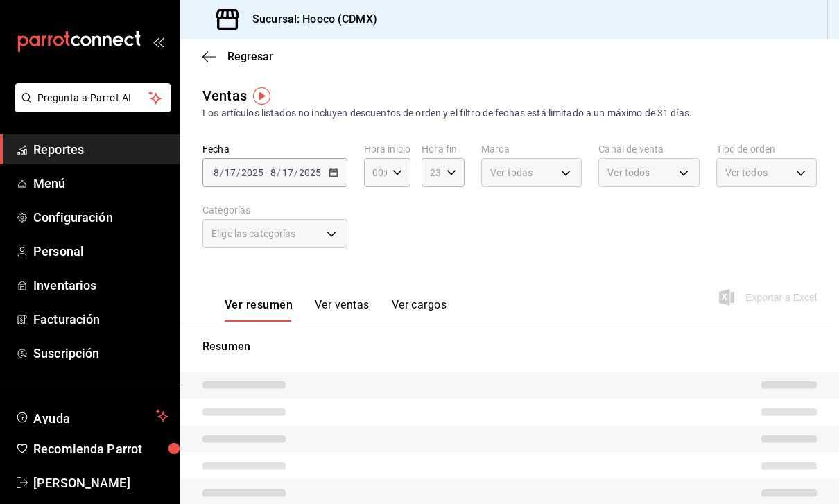 This screenshot has height=504, width=839. Describe the element at coordinates (100, 319) in the screenshot. I see `span: Facturación` at that location.